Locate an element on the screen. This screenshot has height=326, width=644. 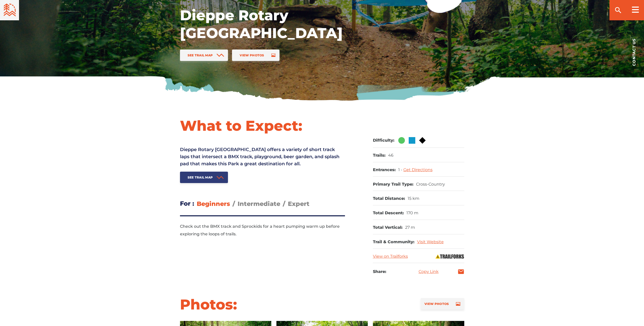
h3: Share: is located at coordinates (379, 272).